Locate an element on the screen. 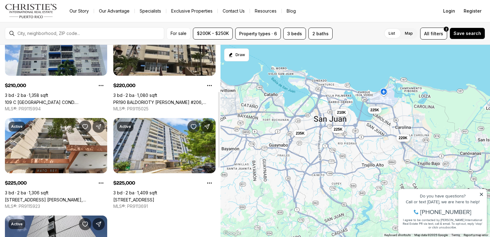 This screenshot has width=490, height=237. span: $200K - $250K is located at coordinates (213, 33).